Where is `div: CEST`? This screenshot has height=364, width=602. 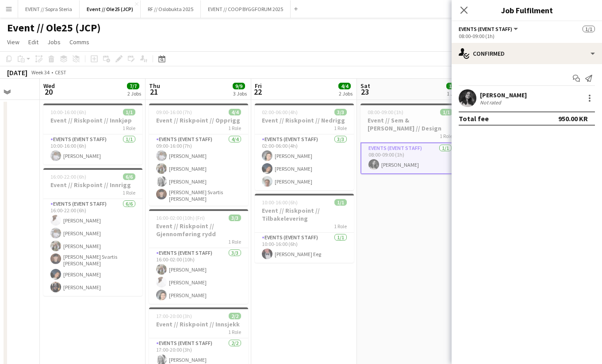 div: CEST is located at coordinates (61, 72).